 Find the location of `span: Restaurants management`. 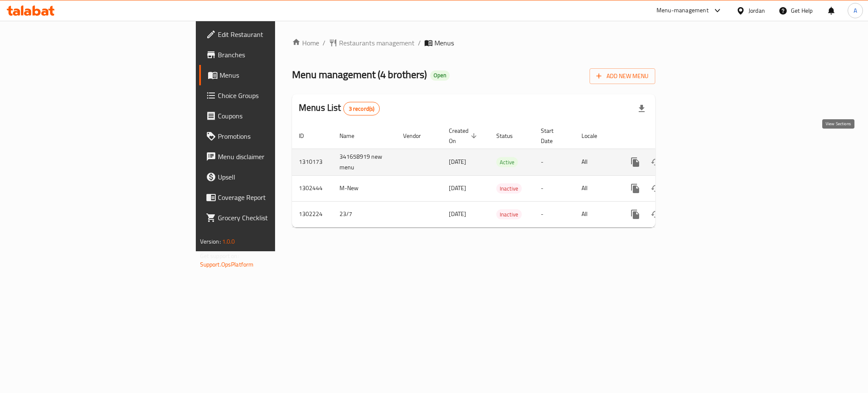

span: Restaurants management is located at coordinates (377, 43).